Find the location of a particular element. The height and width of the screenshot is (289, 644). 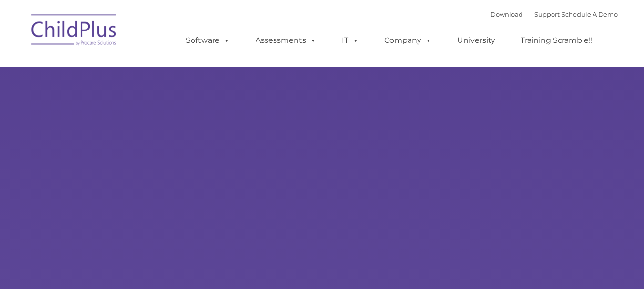

a: IT is located at coordinates (350, 41).